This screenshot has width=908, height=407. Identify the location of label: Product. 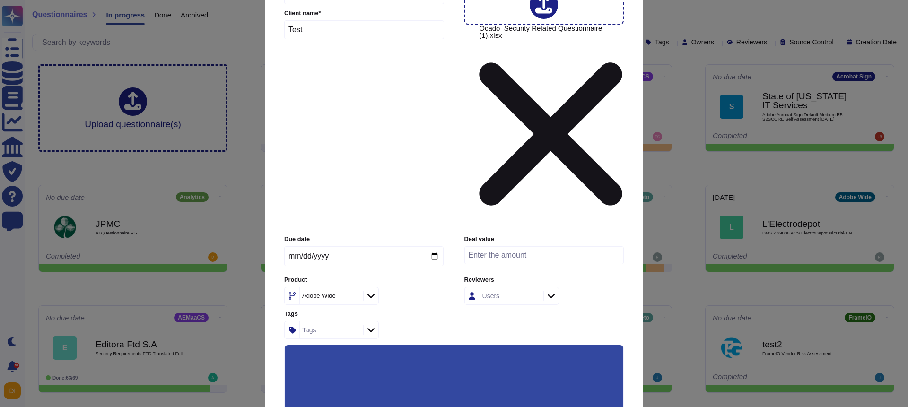
(364, 280).